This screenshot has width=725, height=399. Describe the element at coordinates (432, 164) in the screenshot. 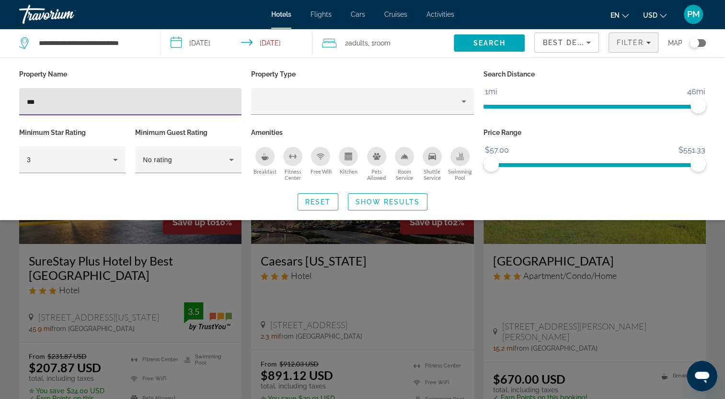

I see `button: Shuttle Service` at that location.